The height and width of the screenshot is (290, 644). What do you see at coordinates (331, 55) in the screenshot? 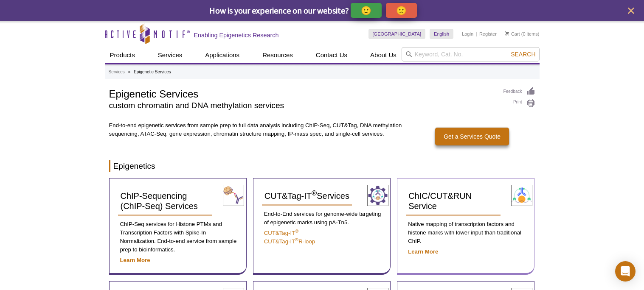
I see `a: Contact Us` at bounding box center [331, 55].